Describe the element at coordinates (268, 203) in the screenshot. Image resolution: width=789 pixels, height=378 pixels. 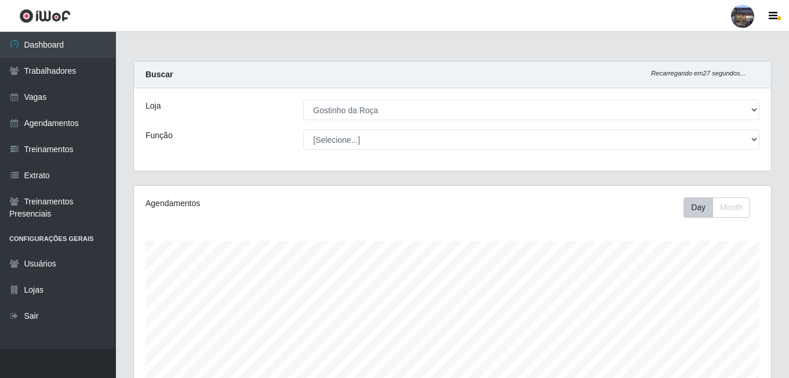
I see `div: Agendamentos` at that location.